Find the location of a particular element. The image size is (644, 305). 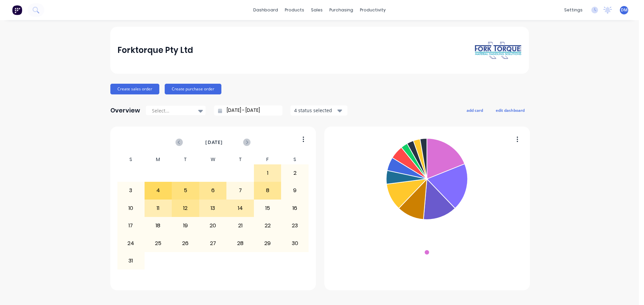

div: 30 is located at coordinates (295, 243).